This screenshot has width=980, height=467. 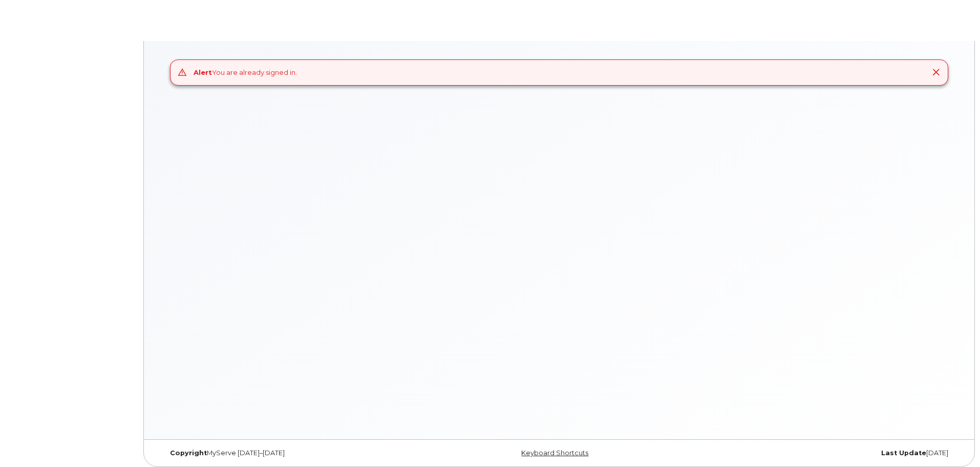 I want to click on strong: Last Update, so click(x=904, y=453).